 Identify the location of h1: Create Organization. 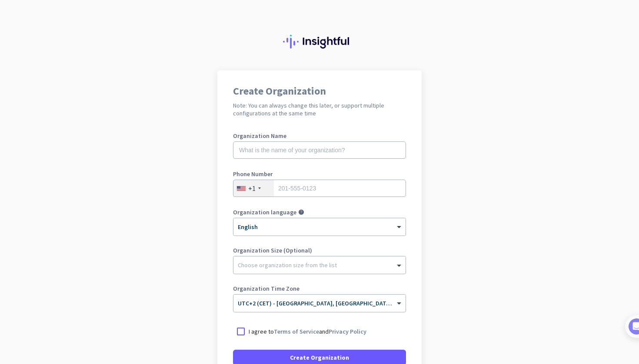
(320, 91).